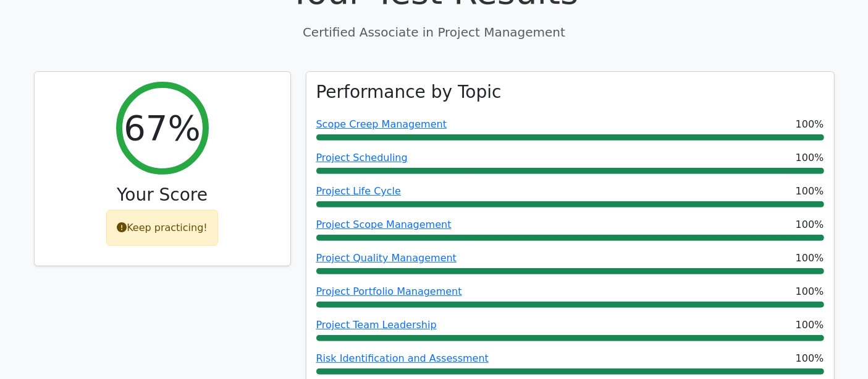 The height and width of the screenshot is (379, 868). Describe the element at coordinates (390, 291) in the screenshot. I see `a: Project Portfolio Management` at that location.